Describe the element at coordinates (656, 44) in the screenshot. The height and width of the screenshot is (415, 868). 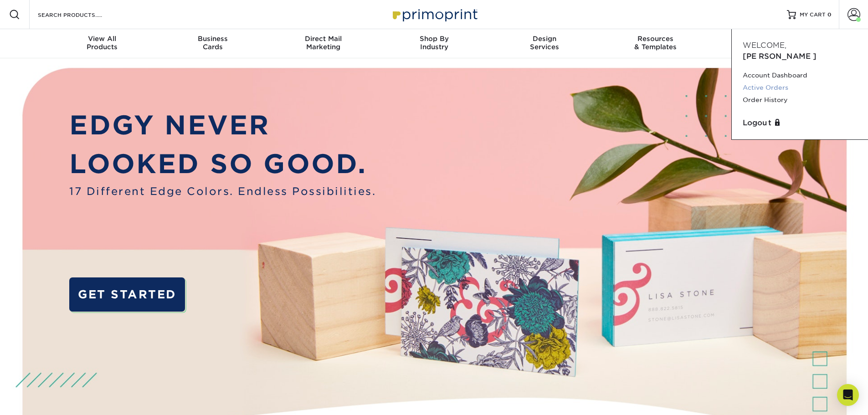
I see `a: Resources& Templates` at that location.